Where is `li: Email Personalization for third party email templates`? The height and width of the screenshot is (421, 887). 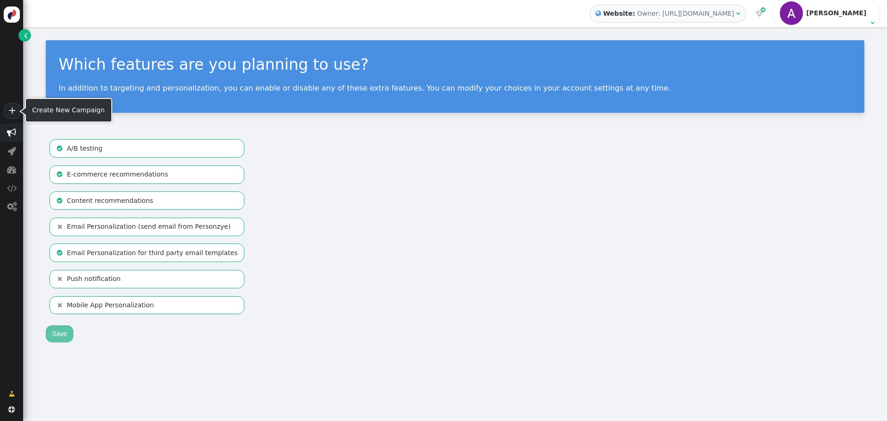 li: Email Personalization for third party email templates is located at coordinates (147, 253).